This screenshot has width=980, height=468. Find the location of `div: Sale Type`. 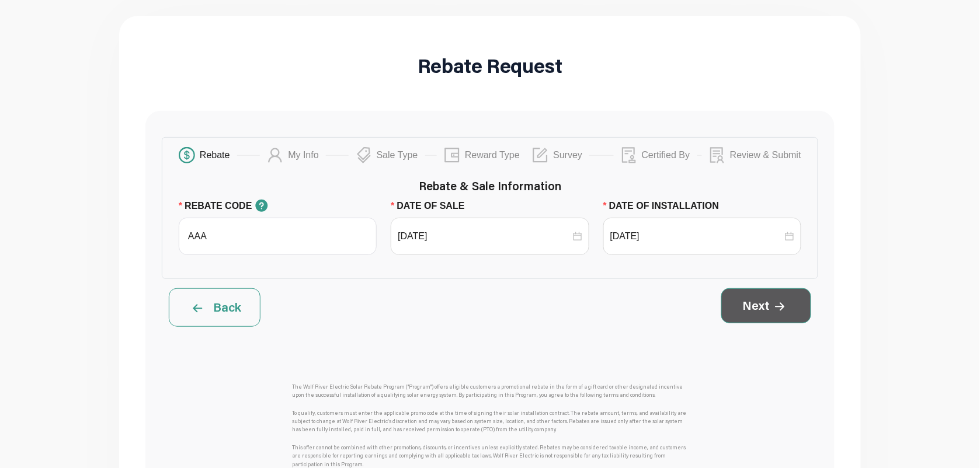

div: Sale Type is located at coordinates (401, 156).